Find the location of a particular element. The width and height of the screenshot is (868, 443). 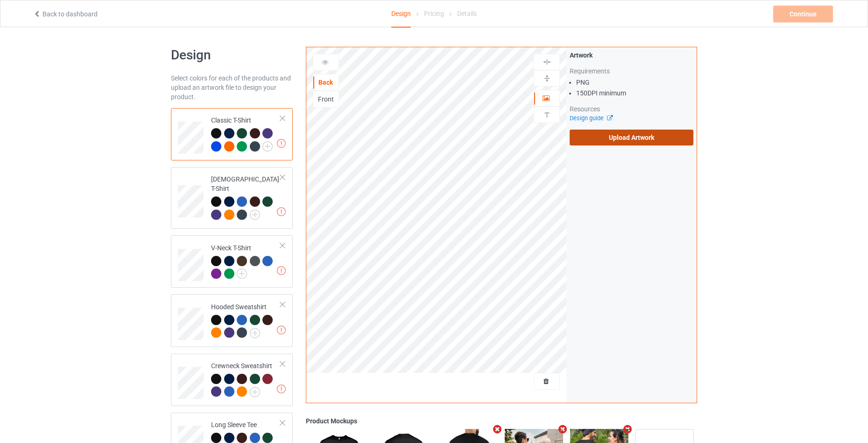

div: Requirements is located at coordinates (631, 71).